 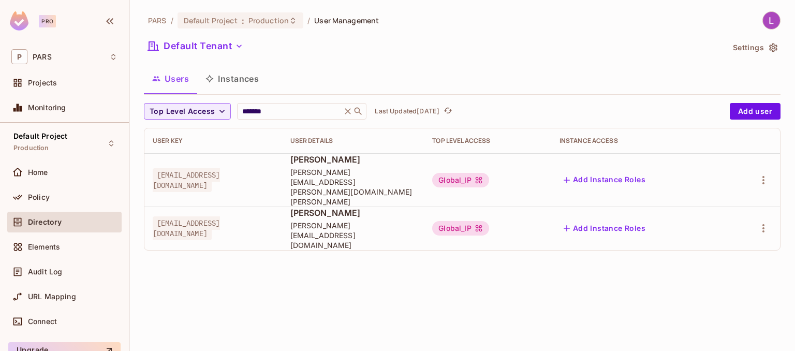 What do you see at coordinates (39, 197) in the screenshot?
I see `span: Policy` at bounding box center [39, 197].